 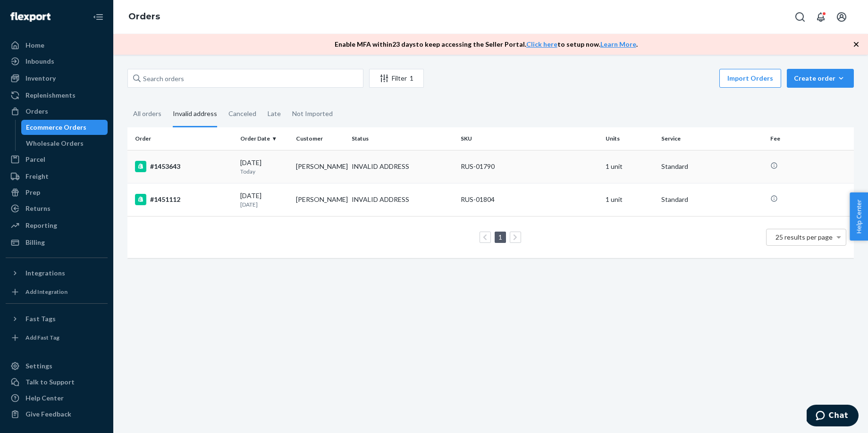 I want to click on a: Reporting, so click(x=56, y=226).